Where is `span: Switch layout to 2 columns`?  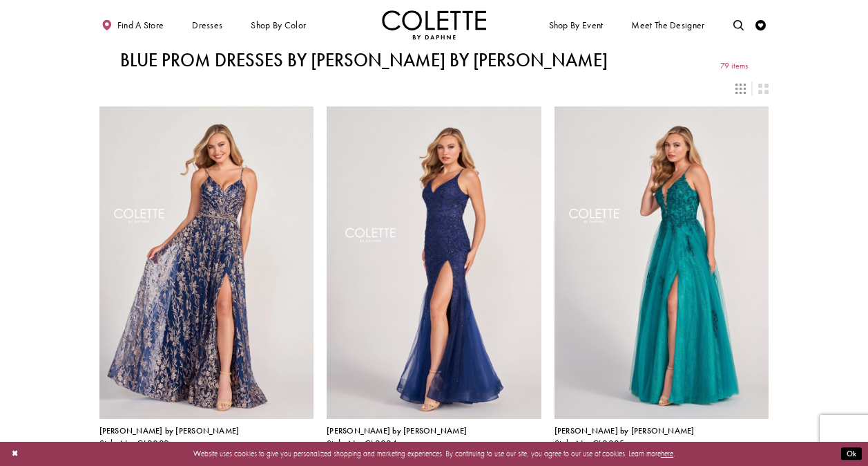 span: Switch layout to 2 columns is located at coordinates (763, 88).